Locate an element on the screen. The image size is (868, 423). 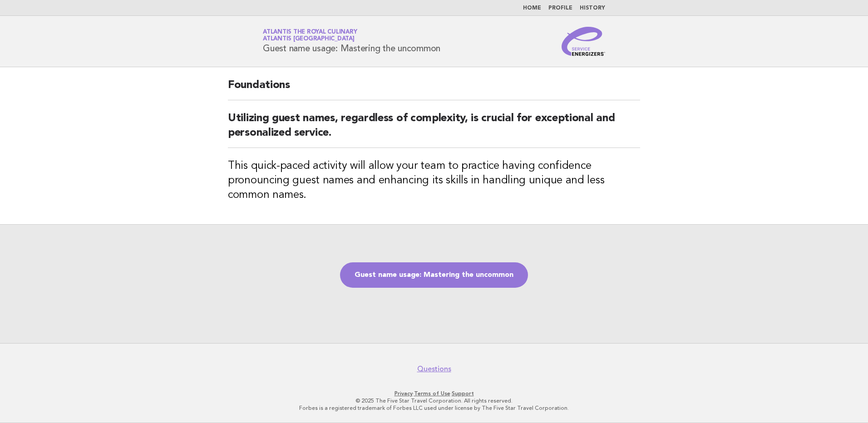
h3: This quick-paced activity will allow your team to practice having confidence pronouncing guest na... is located at coordinates (434, 181).